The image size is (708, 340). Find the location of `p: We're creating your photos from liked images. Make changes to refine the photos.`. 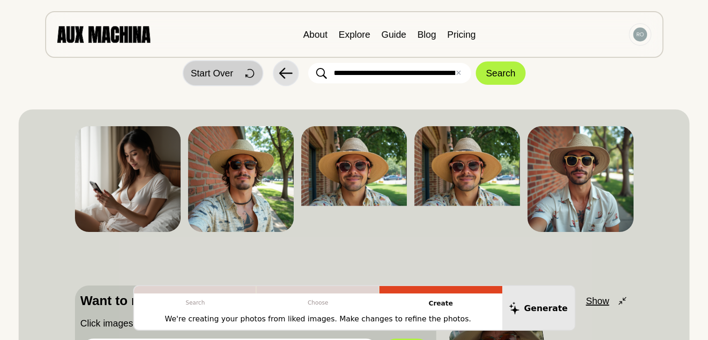

p: We're creating your photos from liked images. Make changes to refine the photos. is located at coordinates (318, 319).